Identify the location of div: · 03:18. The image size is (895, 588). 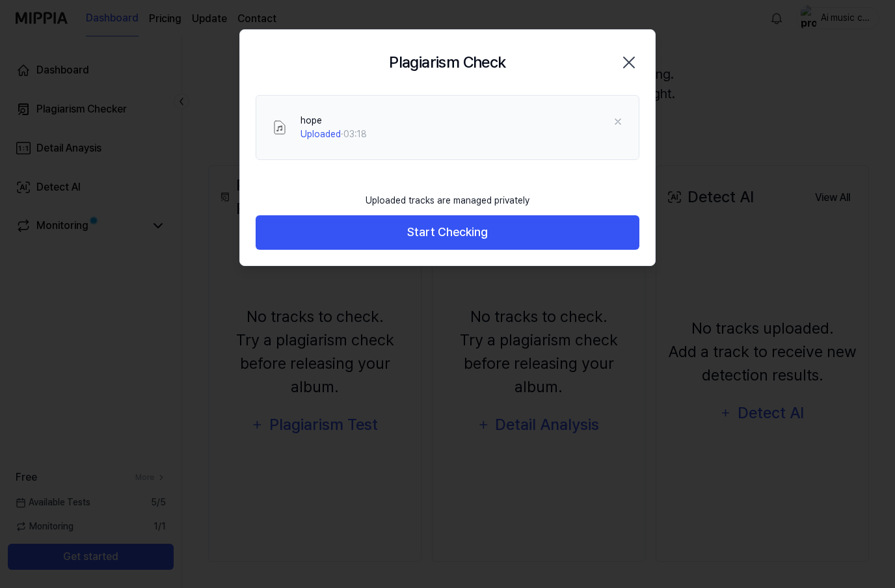
(334, 134).